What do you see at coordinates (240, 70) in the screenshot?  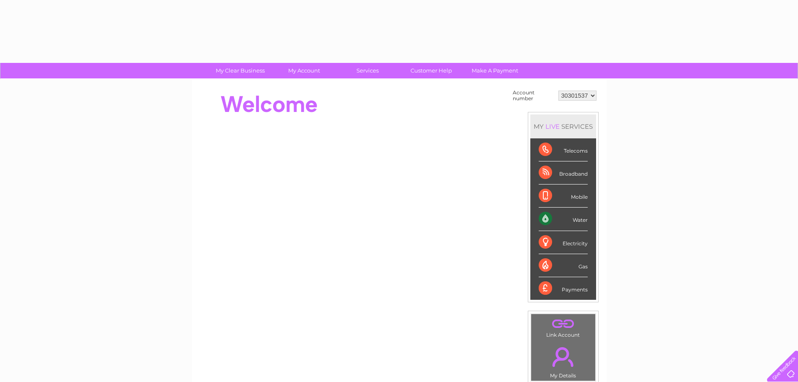 I see `a: My Clear Business` at bounding box center [240, 70].